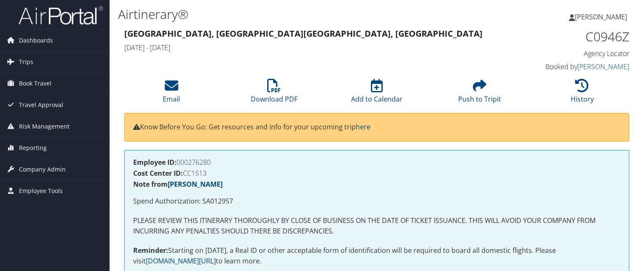 The image size is (644, 271). I want to click on h1: Airtinerary®, so click(290, 14).